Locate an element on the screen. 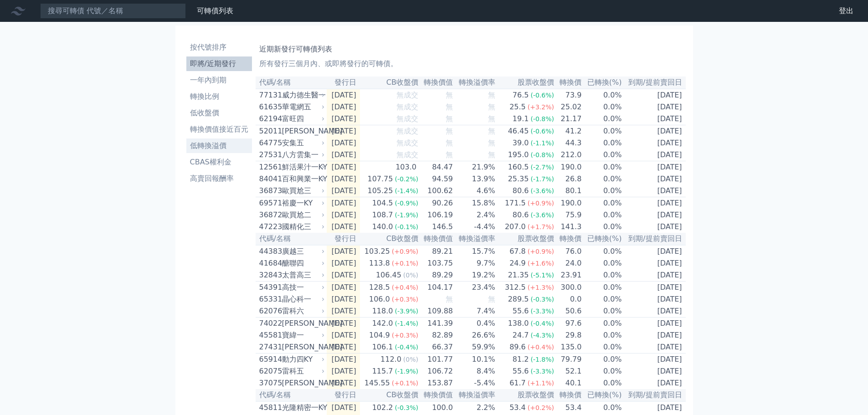  a: 高賣回報酬率 is located at coordinates (219, 179).